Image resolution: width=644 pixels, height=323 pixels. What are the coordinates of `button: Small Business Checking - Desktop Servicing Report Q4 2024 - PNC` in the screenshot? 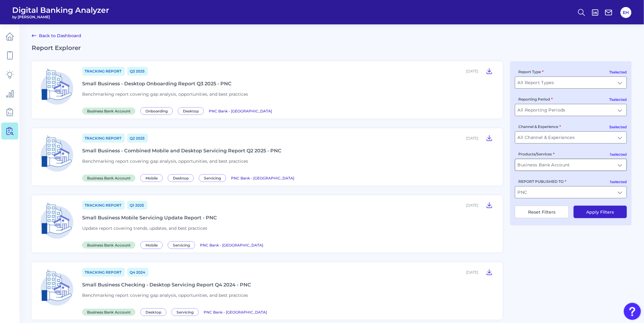 It's located at (490, 272).